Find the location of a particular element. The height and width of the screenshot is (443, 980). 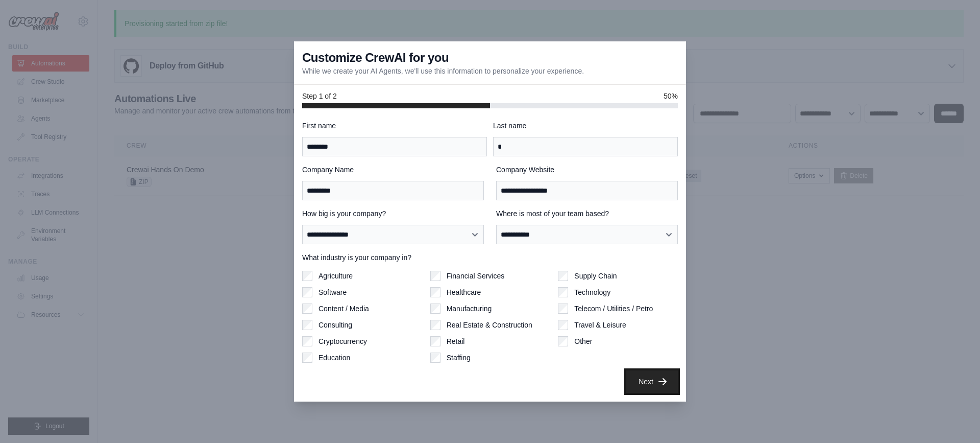

label: Retail is located at coordinates (456, 341).